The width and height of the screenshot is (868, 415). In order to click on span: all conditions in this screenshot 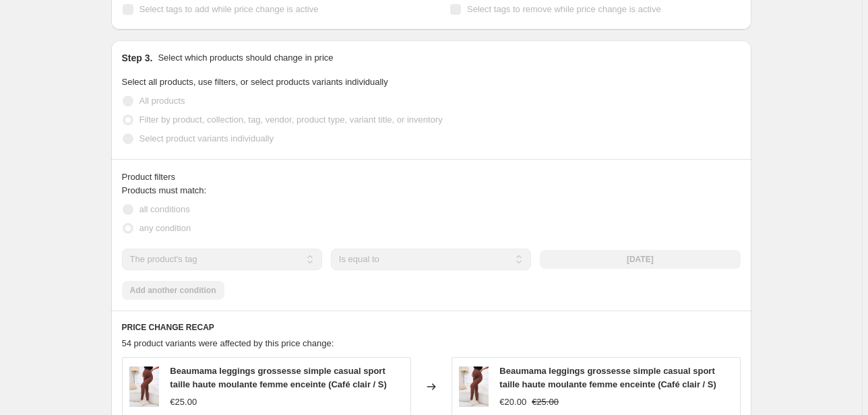, I will do `click(164, 209)`.